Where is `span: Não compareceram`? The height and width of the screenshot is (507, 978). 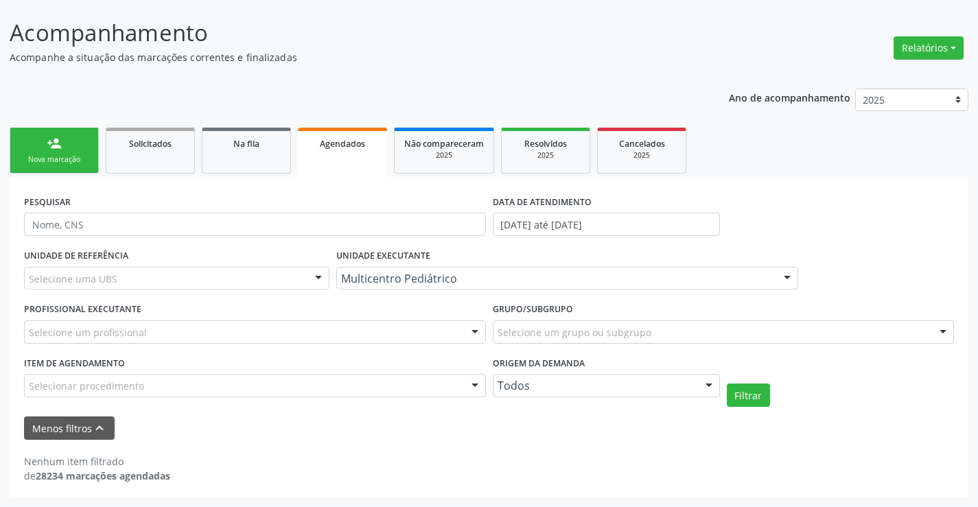
span: Não compareceram is located at coordinates (444, 143).